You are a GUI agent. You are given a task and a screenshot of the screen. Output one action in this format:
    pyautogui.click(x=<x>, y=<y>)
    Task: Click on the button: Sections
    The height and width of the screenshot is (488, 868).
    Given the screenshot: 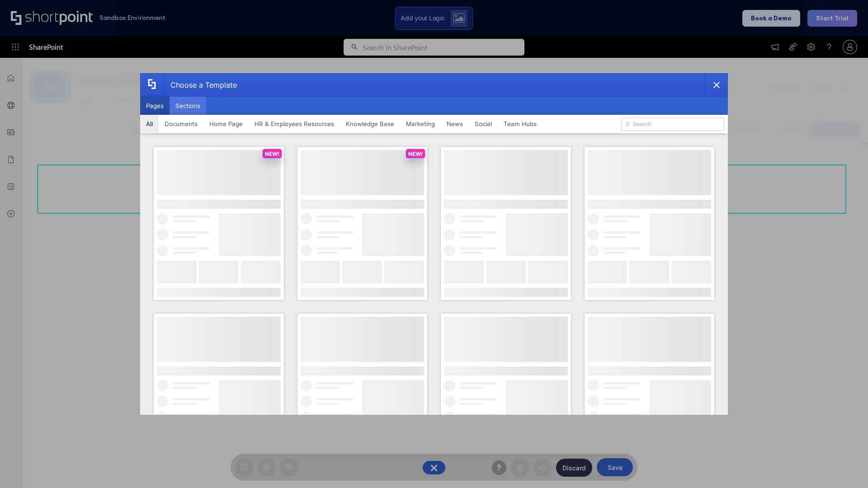 What is the action you would take?
    pyautogui.click(x=187, y=106)
    